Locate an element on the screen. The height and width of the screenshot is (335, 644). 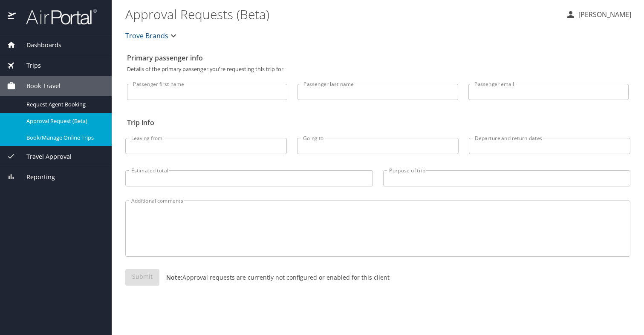
span: Trips is located at coordinates (28, 65).